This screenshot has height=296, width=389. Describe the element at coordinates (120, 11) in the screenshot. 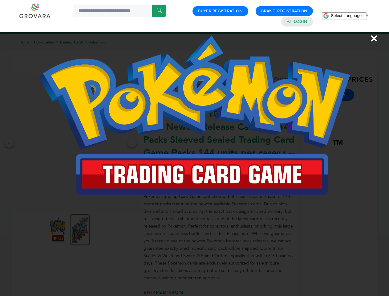

I see `input: Search a product or brand...` at that location.